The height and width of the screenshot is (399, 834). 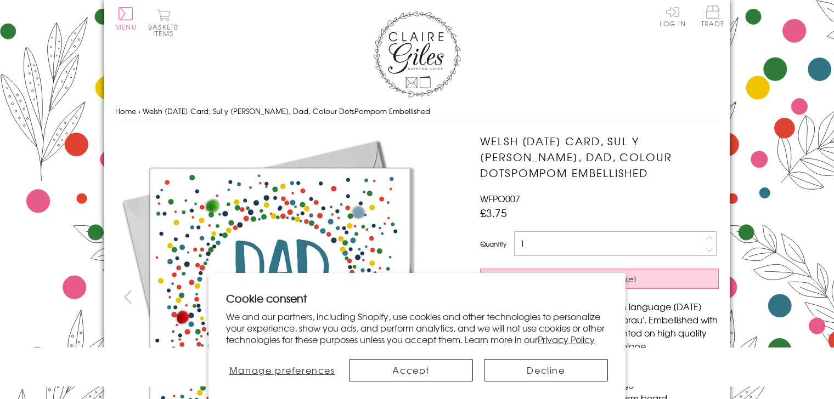 I want to click on span: Menu, so click(x=126, y=27).